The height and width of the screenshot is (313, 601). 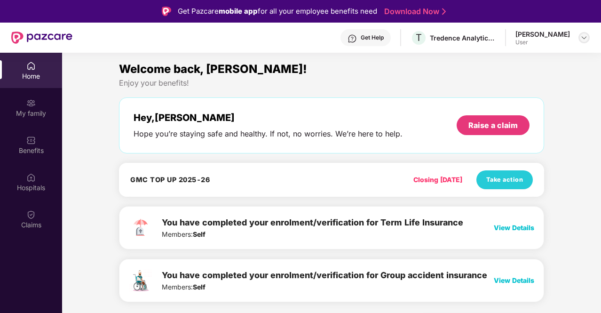 What do you see at coordinates (31, 140) in the screenshot?
I see `img: svg+xml;base64,PHN2ZyBpZD0iQmVuZWZpdHMiIHhtbG5zPSJodHRwOi8vd3d3LnczLm9yZy8yMDAwL3N2ZyIgd2lkdGg9Ij...` at bounding box center [31, 140].